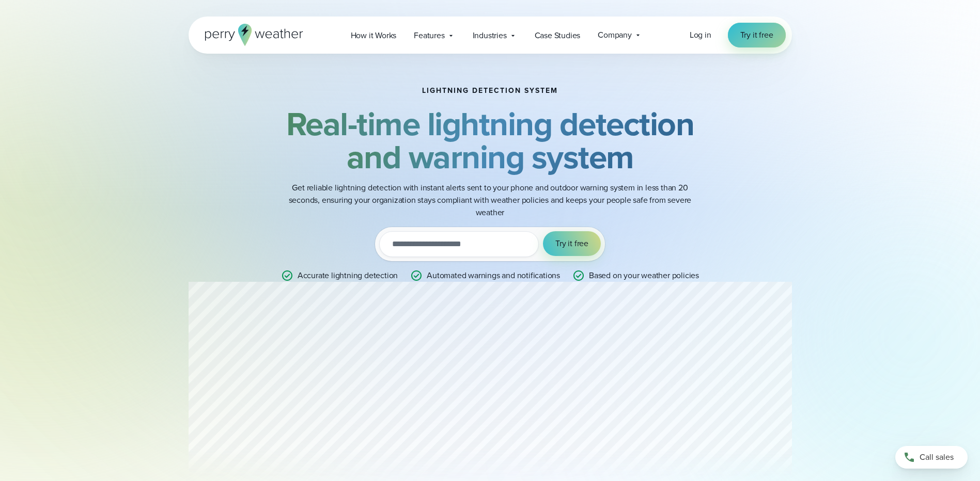 This screenshot has height=481, width=980. I want to click on a: How it Works, so click(374, 35).